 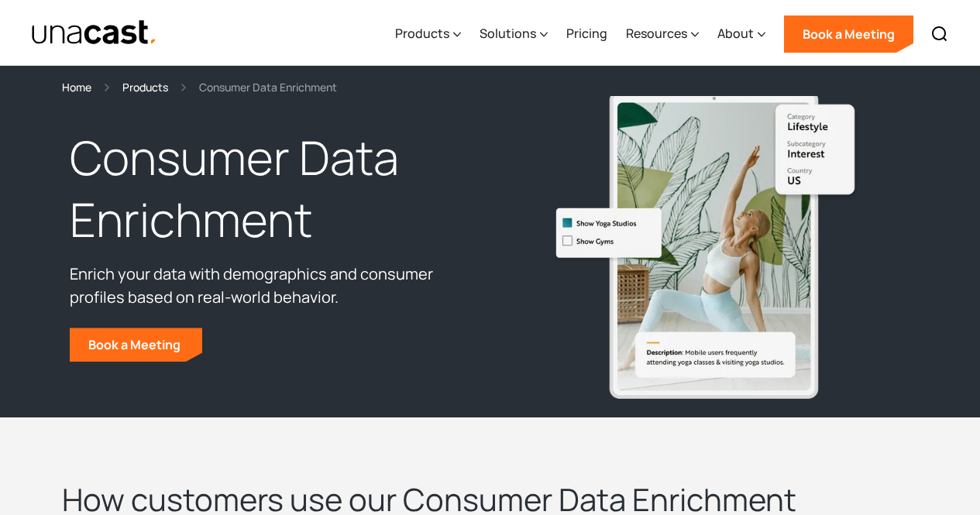 What do you see at coordinates (94, 33) in the screenshot?
I see `img: Unacast text logo` at bounding box center [94, 33].